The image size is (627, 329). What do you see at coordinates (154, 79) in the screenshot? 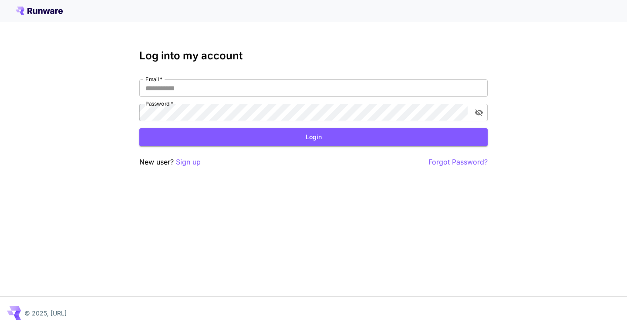
I see `label: Email` at bounding box center [154, 79].